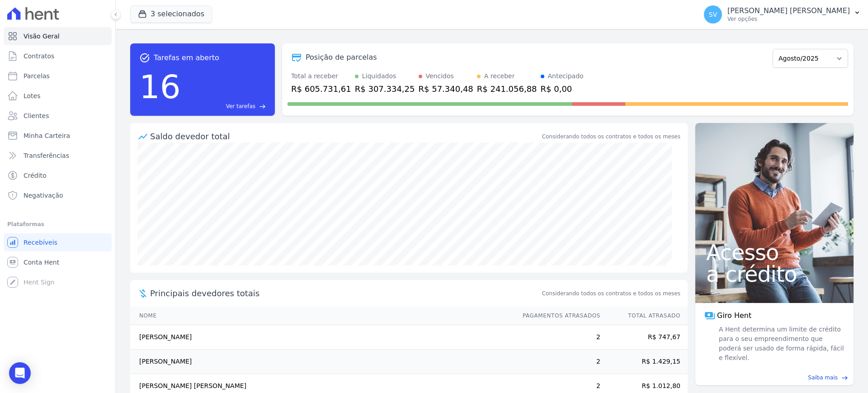  What do you see at coordinates (160, 86) in the screenshot?
I see `div: 16` at bounding box center [160, 86].